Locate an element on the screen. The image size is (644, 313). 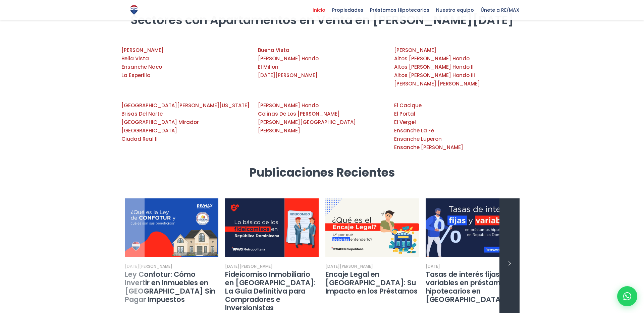
a: Fideicomiso Inmobiliario en República Dominicana: La Guía Definitiva para Compradores e Inversion... is located at coordinates (272, 228).